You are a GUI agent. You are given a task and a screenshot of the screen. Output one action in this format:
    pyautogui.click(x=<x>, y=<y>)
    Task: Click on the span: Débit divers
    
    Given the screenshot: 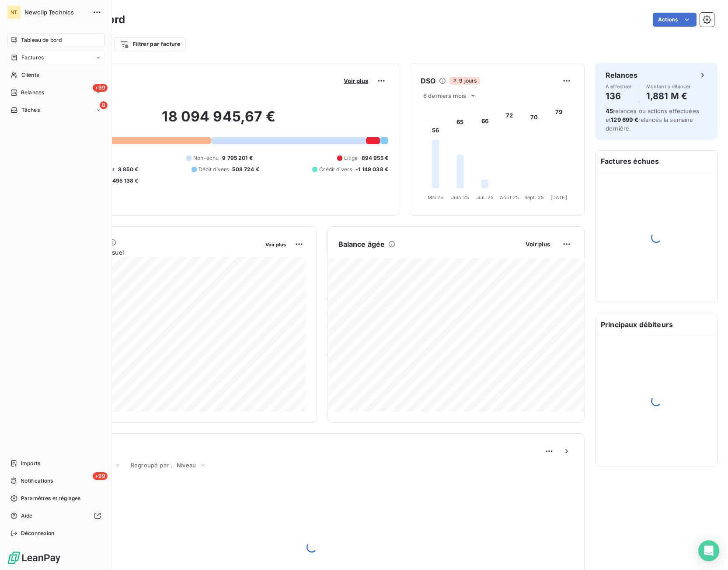 What is the action you would take?
    pyautogui.click(x=214, y=170)
    